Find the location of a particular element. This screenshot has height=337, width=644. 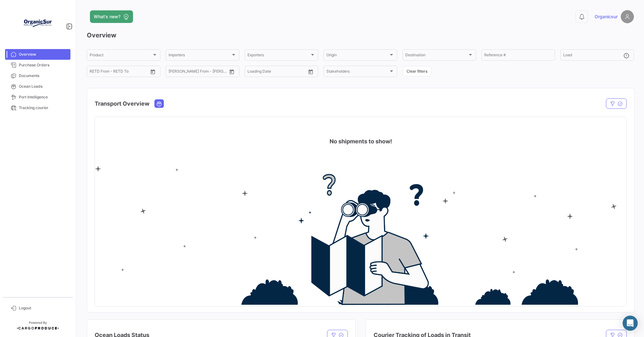

span: What's new? is located at coordinates (107, 17).